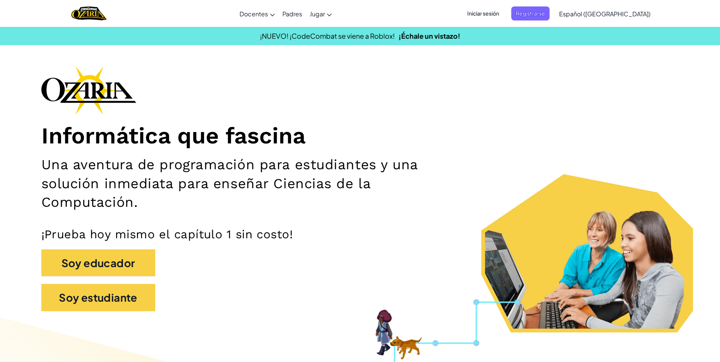 This screenshot has height=362, width=720. I want to click on img: Ozaria branding logo, so click(89, 90).